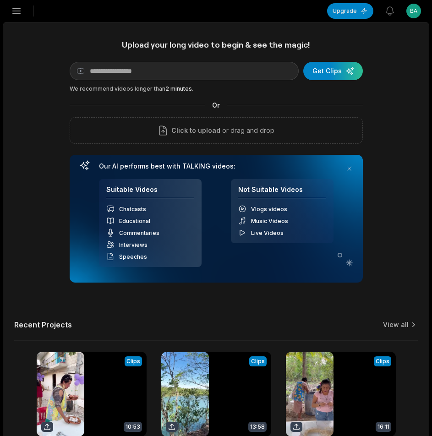  I want to click on div: We recommend videos longer than ., so click(216, 89).